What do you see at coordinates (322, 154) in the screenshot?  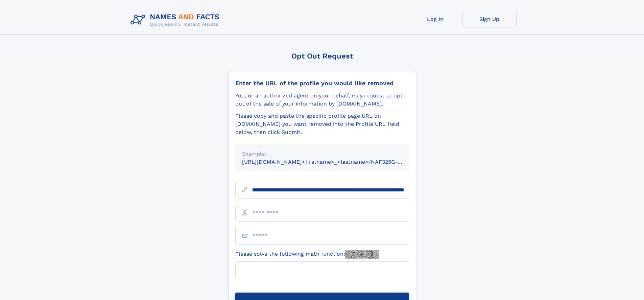 I see `div: Example:` at bounding box center [322, 154].